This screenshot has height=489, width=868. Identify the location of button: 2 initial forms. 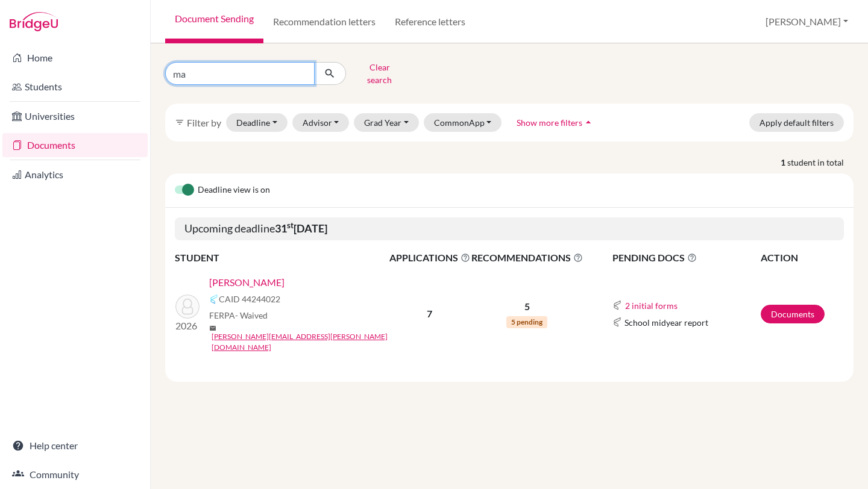
(651, 305).